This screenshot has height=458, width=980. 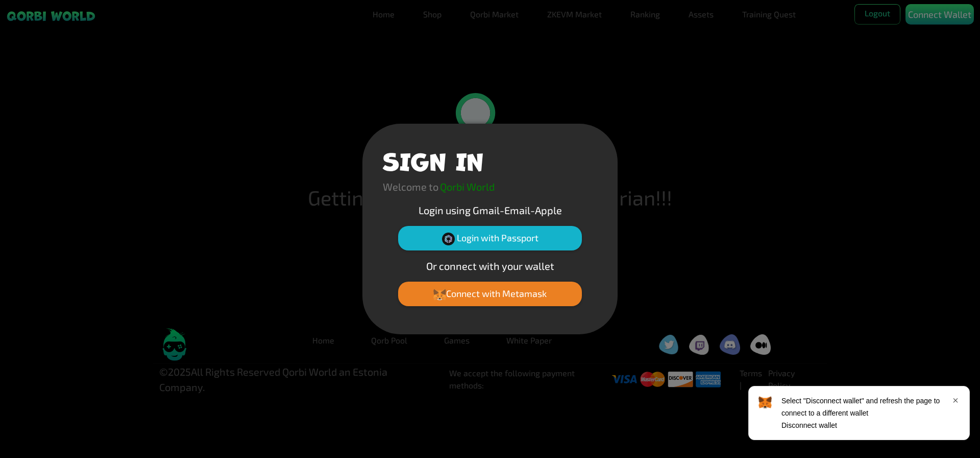 I want to click on button: Connect with Metamask, so click(x=490, y=294).